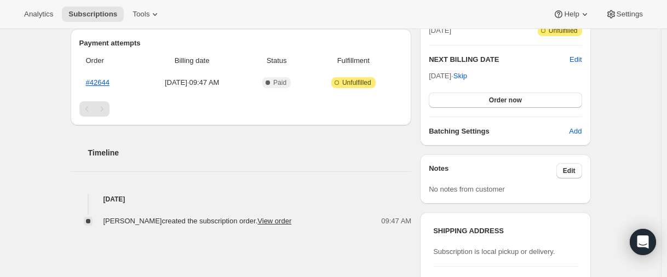 The width and height of the screenshot is (667, 277). Describe the element at coordinates (109, 61) in the screenshot. I see `th: Order` at that location.